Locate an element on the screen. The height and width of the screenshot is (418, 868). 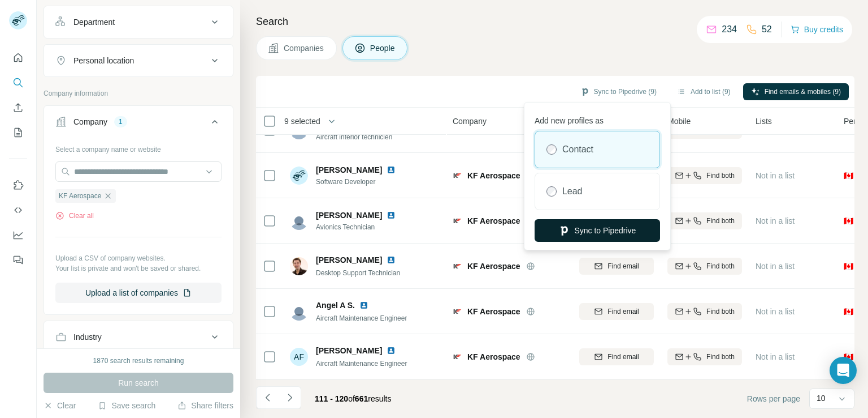
span: Avionics Technician is located at coordinates (363, 227).